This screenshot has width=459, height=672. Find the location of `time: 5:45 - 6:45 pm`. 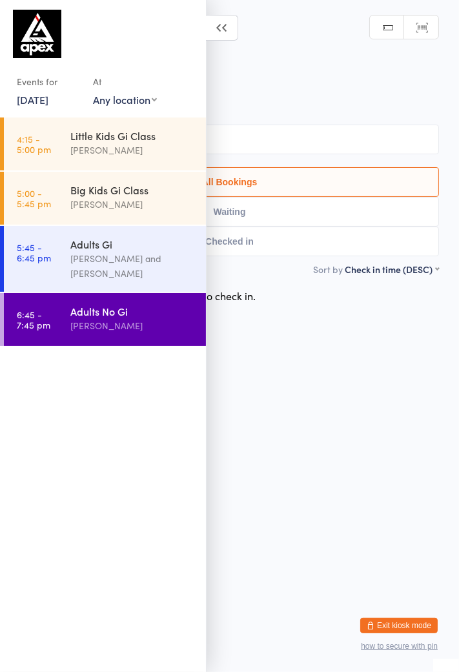

time: 5:45 - 6:45 pm is located at coordinates (34, 252).